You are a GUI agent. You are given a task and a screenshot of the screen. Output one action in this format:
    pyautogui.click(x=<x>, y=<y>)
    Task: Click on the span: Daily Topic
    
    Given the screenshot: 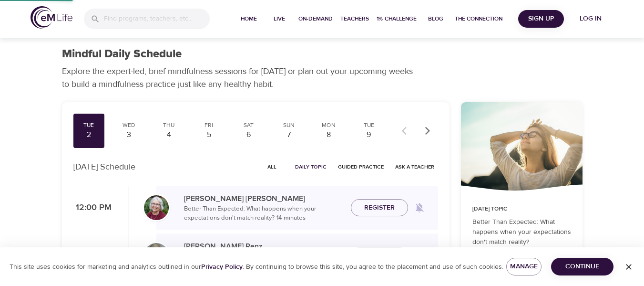 What is the action you would take?
    pyautogui.click(x=311, y=166)
    